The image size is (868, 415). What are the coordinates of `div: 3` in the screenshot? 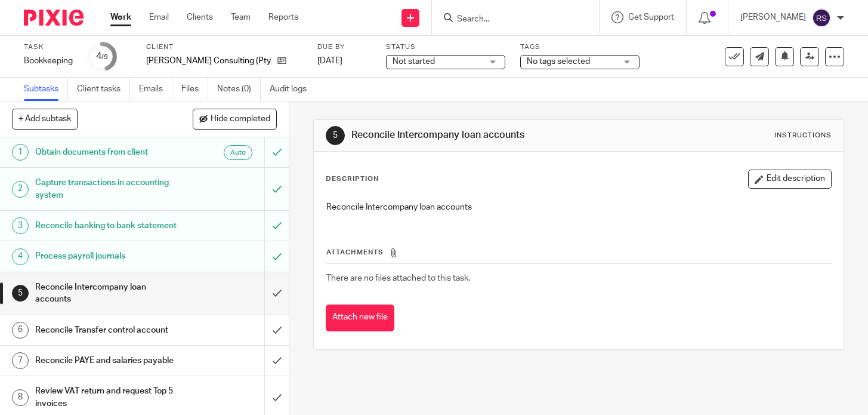 It's located at (20, 225).